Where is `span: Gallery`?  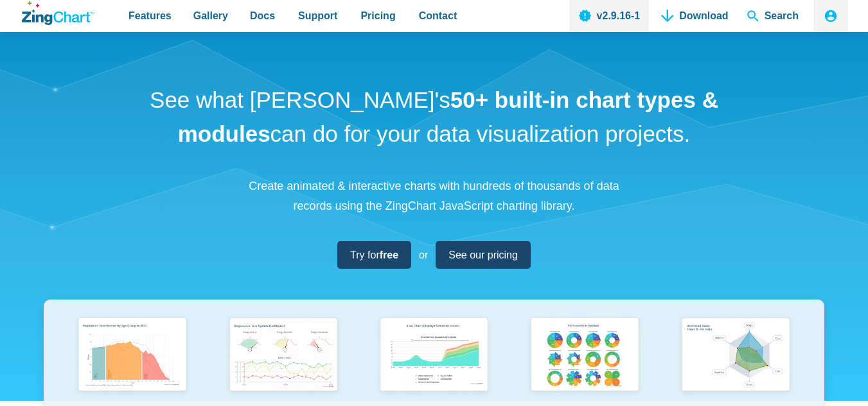 span: Gallery is located at coordinates (211, 15).